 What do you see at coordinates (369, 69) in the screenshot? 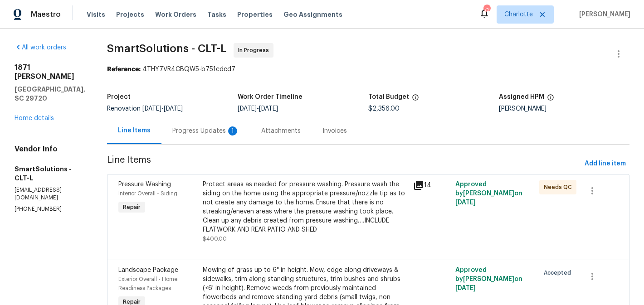
I see `div: 4THY7VR4CBQW5-b751cdcd7` at bounding box center [369, 69].